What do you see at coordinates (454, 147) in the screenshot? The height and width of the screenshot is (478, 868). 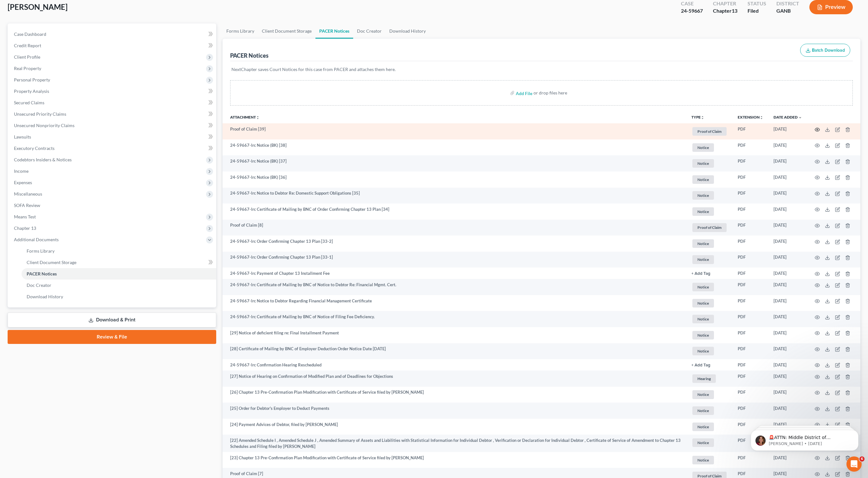 I see `td: 24-59667-lrc Notice (BK) [38]` at bounding box center [454, 147].